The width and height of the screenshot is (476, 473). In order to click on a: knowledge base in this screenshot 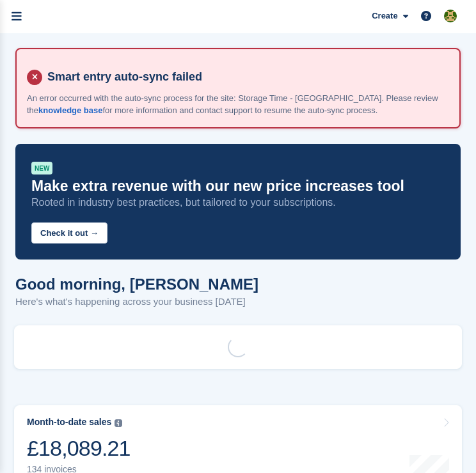, I will do `click(70, 110)`.